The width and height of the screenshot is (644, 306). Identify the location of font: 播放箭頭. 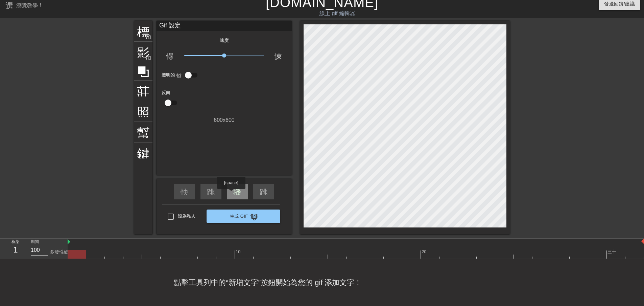
(249, 192).